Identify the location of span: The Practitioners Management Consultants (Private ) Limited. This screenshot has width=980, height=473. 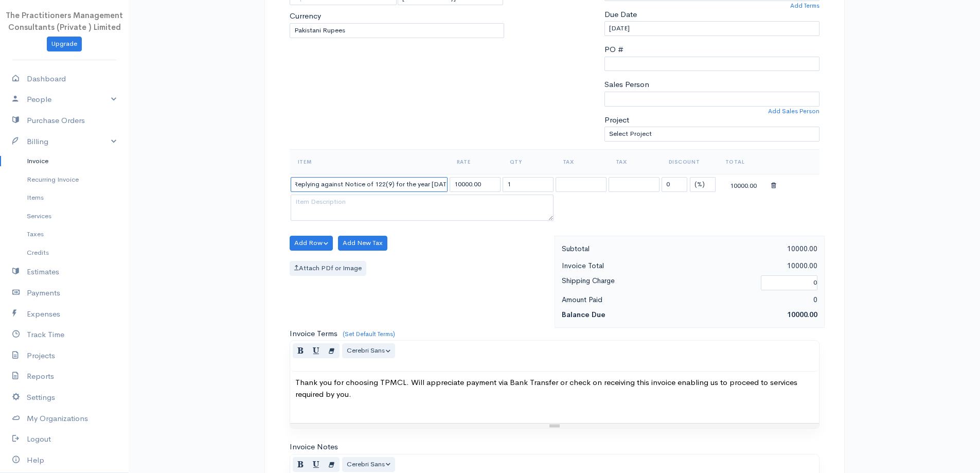
(64, 21).